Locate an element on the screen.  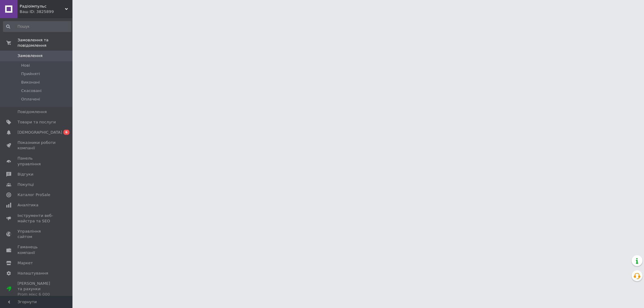
span: Аналітика is located at coordinates (28, 205).